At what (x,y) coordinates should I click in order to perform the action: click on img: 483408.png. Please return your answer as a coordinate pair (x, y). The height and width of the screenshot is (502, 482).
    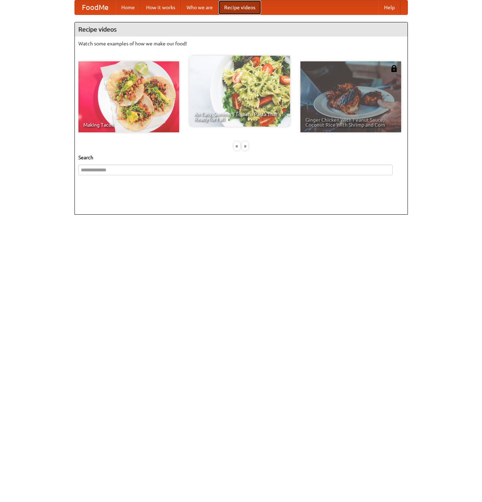
    Looking at the image, I should click on (394, 68).